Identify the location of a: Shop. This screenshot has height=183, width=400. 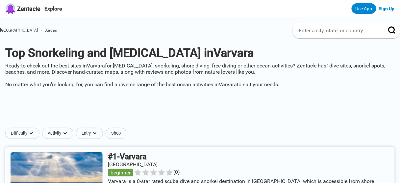
(116, 133).